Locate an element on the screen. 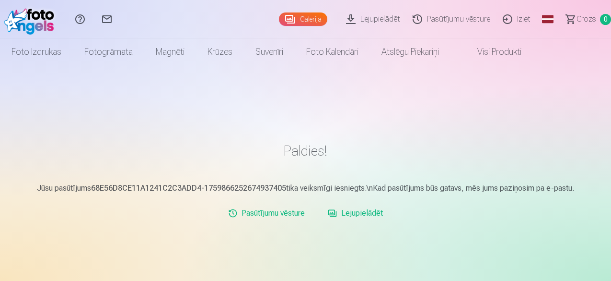  span: 0 is located at coordinates (606, 19).